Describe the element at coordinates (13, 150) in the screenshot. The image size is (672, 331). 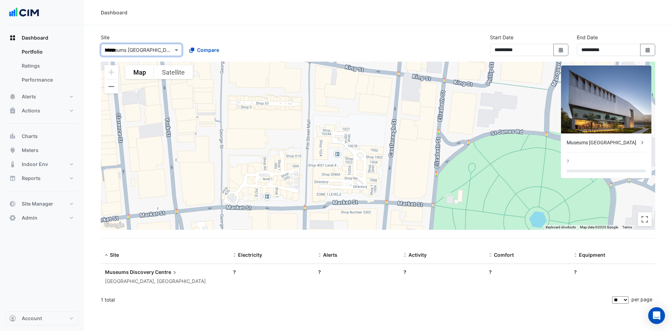
I see `app-icon: Meters` at that location.